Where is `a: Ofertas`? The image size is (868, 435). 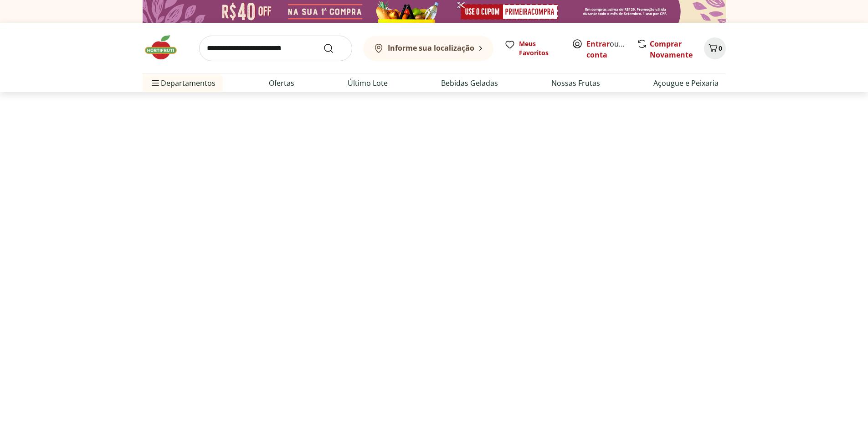
a: Ofertas is located at coordinates (282, 83).